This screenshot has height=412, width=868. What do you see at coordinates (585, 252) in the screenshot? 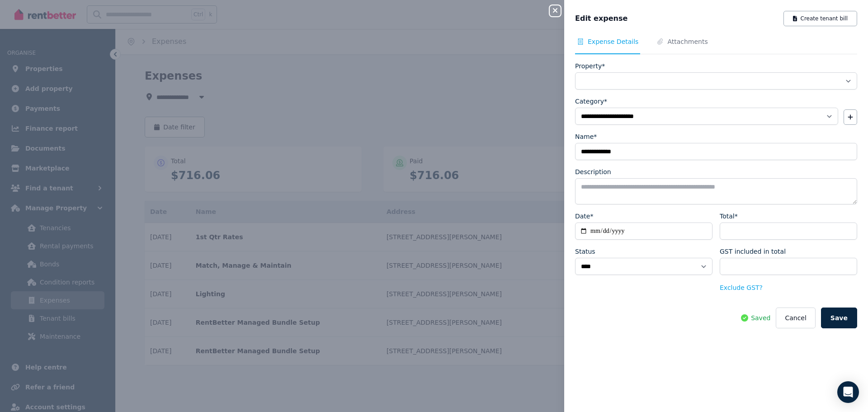
I see `label: Status` at bounding box center [585, 252].